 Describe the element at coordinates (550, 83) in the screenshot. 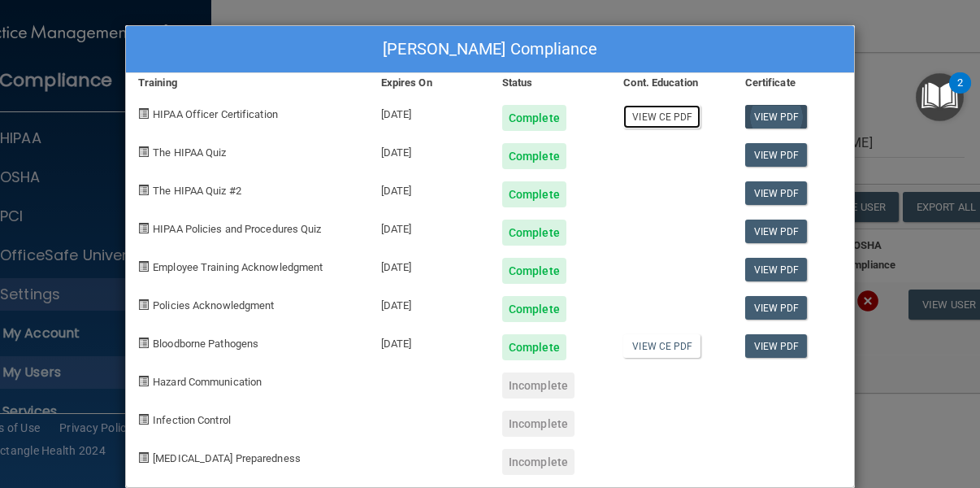

I see `div: Status` at that location.